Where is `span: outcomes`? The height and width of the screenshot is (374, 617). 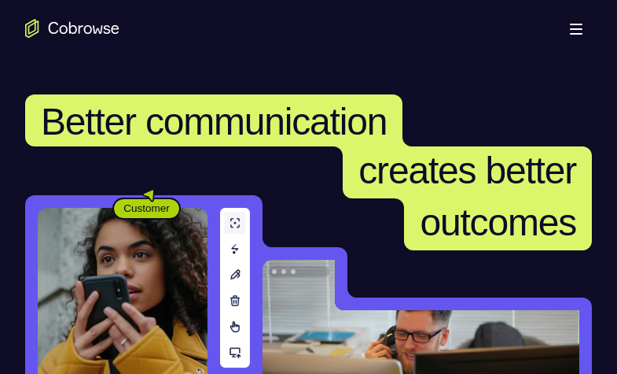 span: outcomes is located at coordinates (498, 222).